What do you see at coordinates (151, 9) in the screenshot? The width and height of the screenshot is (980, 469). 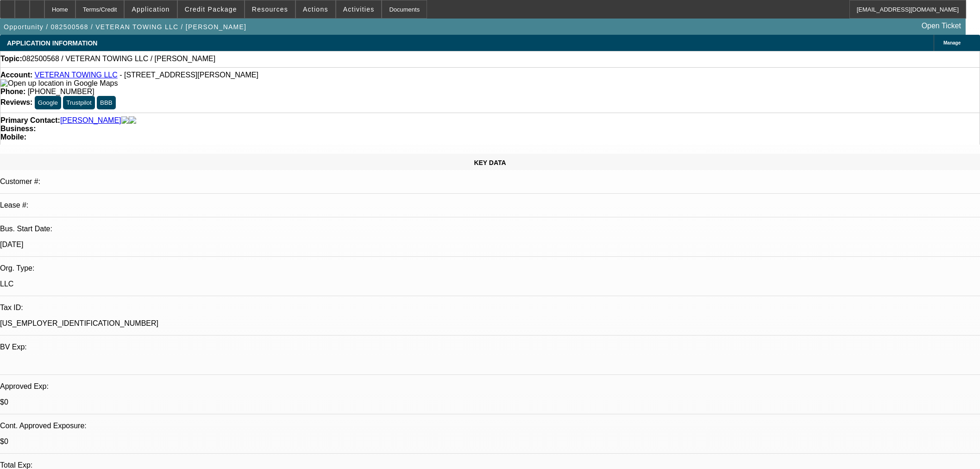 I see `button: Application` at bounding box center [151, 9].